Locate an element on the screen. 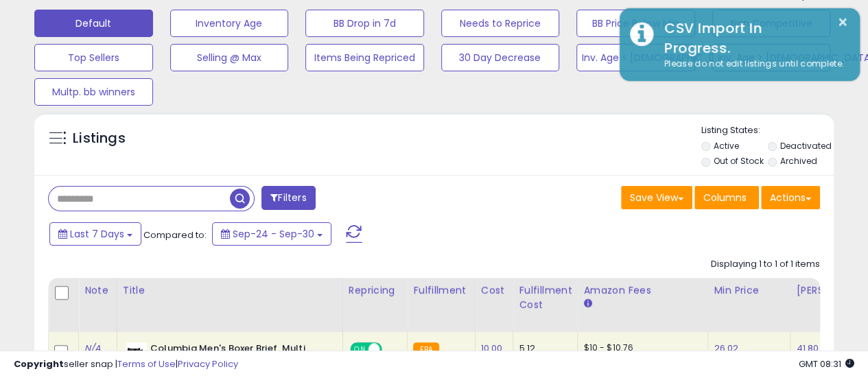 The height and width of the screenshot is (378, 868). button: Items Being Repriced is located at coordinates (364, 58).